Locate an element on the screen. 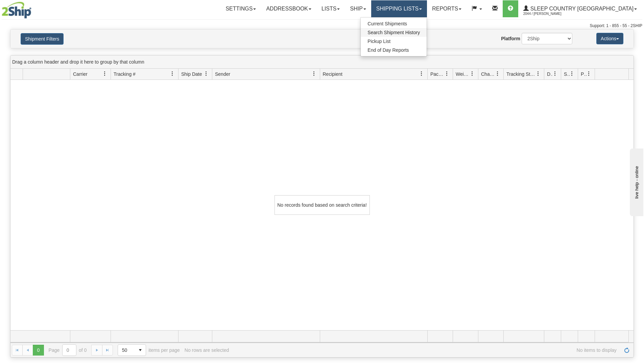 The width and height of the screenshot is (644, 363). span: Pickup Status is located at coordinates (584, 74).